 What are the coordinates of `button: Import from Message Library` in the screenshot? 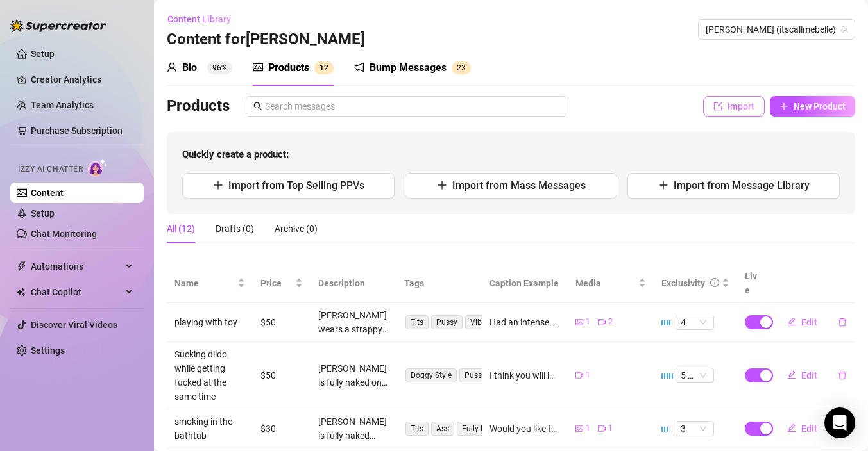 It's located at (733, 186).